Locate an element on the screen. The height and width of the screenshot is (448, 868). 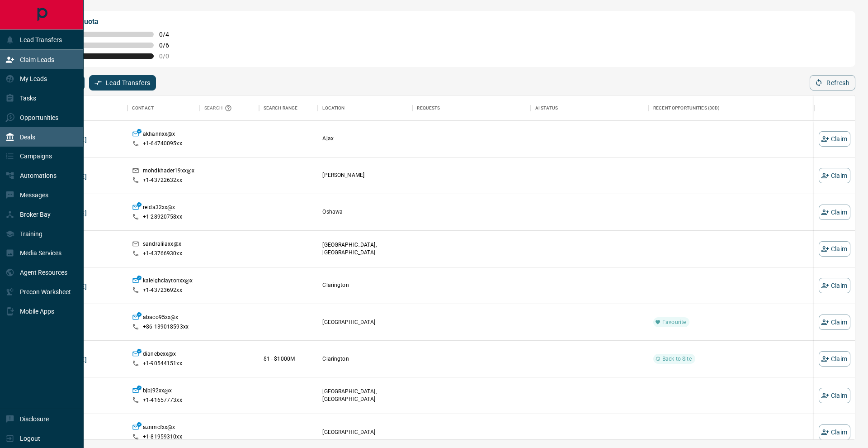
div: Search is located at coordinates (219, 108).